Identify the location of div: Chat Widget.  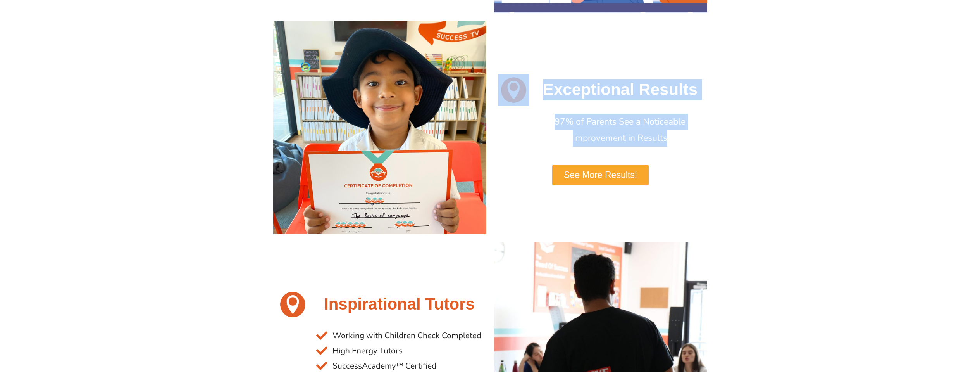
(913, 328).